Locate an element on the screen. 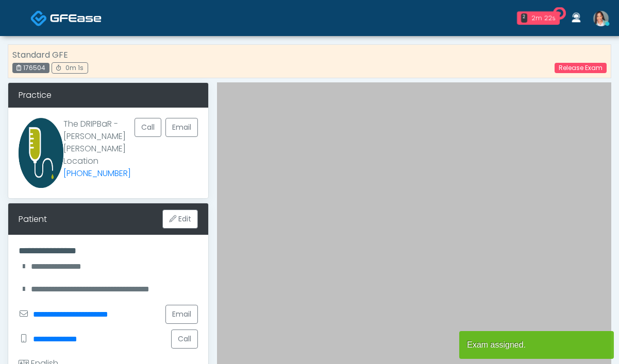 The image size is (619, 364). button: Edit is located at coordinates (180, 219).